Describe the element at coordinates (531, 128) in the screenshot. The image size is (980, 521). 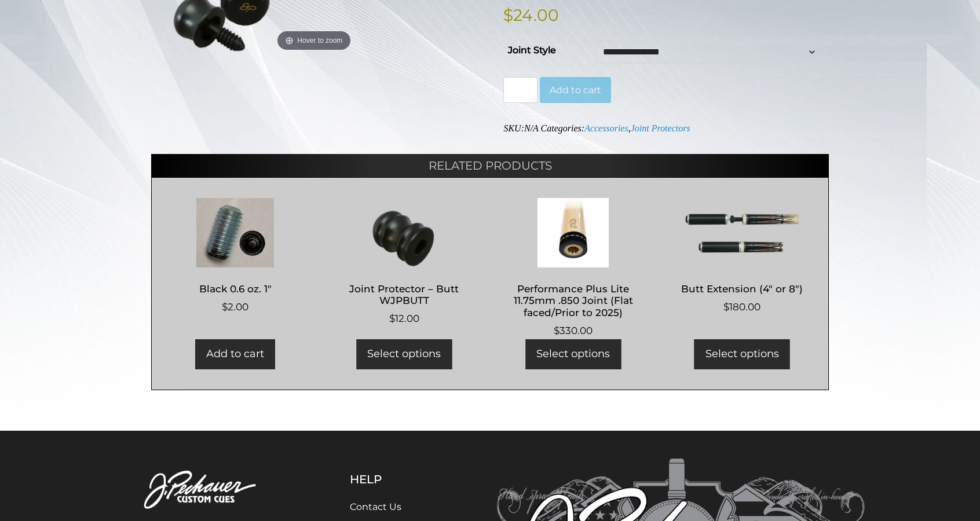
I see `span: N/A` at that location.